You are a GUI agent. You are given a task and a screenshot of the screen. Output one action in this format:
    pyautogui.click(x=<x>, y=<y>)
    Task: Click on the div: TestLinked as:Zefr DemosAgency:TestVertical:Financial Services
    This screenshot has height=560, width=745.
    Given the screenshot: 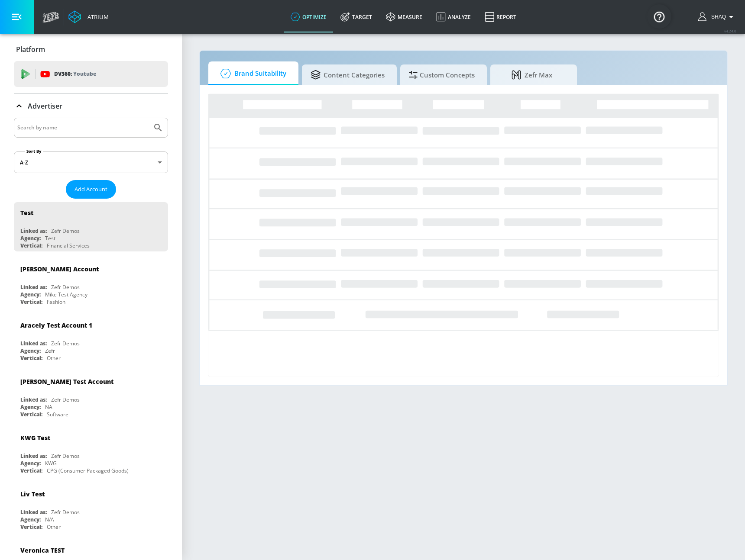 What is the action you would take?
    pyautogui.click(x=91, y=227)
    